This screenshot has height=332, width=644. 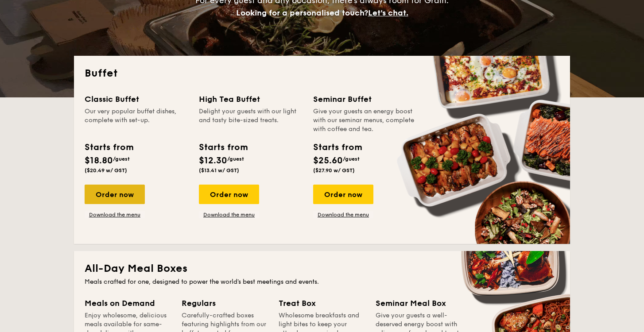 I want to click on div: Our very popular buffet dishes, complete with set-up., so click(x=137, y=120).